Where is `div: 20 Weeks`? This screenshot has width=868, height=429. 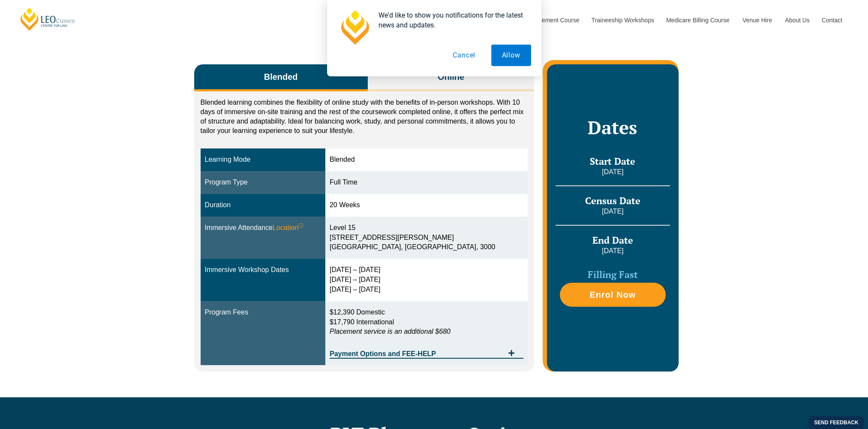 div: 20 Weeks is located at coordinates (426, 205).